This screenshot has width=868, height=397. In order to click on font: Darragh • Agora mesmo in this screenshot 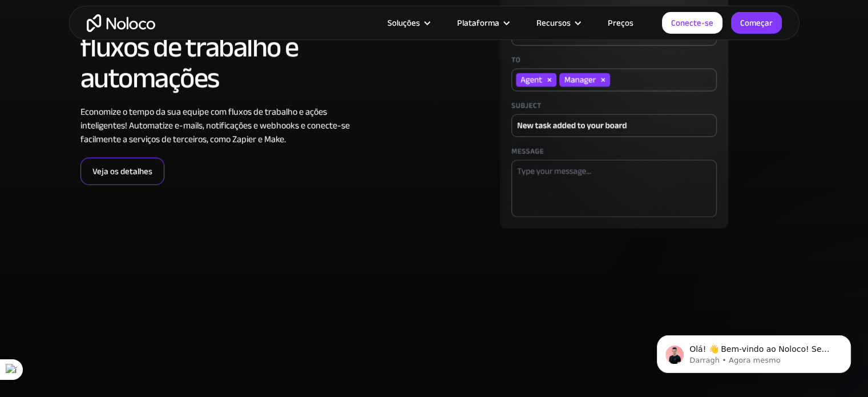, I will do `click(95, 48)`.